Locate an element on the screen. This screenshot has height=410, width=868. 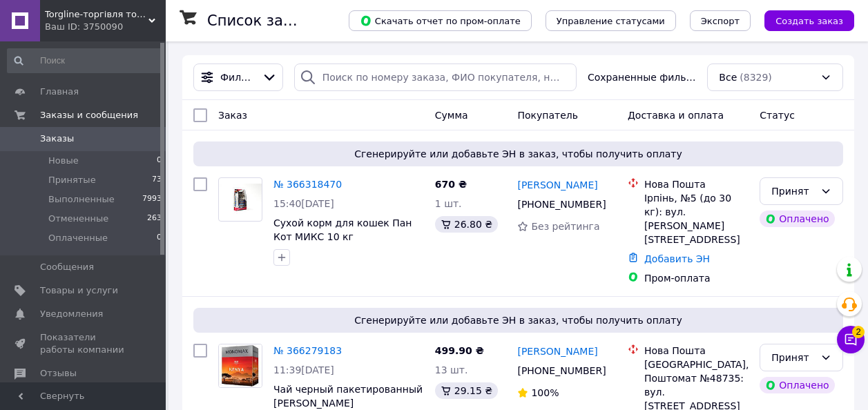
span: 1 шт. is located at coordinates (448, 204).